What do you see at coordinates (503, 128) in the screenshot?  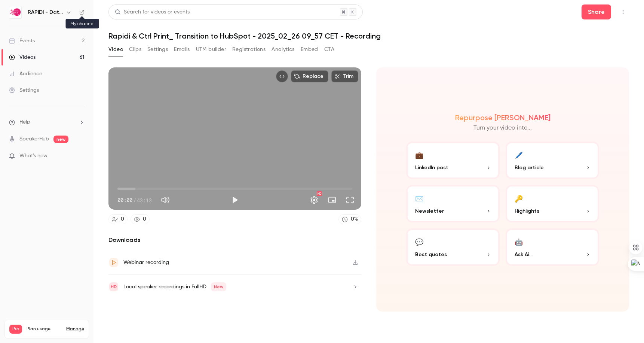 I see `p: Turn your video into...` at bounding box center [503, 128].